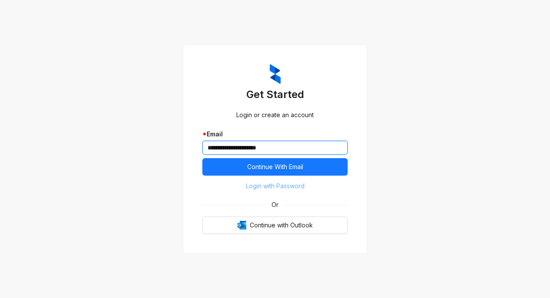  I want to click on span: Continue With Email, so click(275, 167).